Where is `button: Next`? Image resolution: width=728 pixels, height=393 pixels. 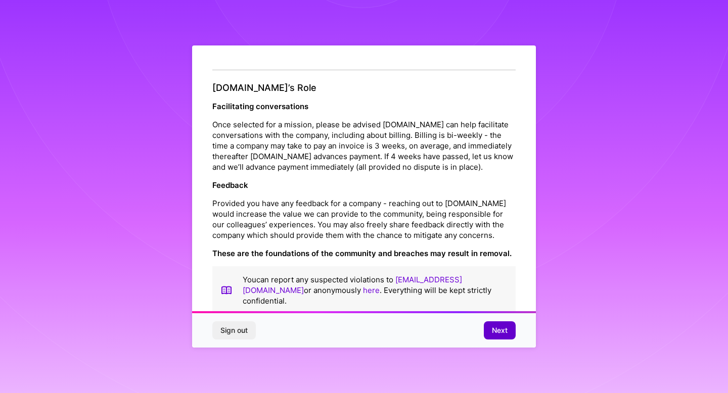
button: Next is located at coordinates (500, 331).